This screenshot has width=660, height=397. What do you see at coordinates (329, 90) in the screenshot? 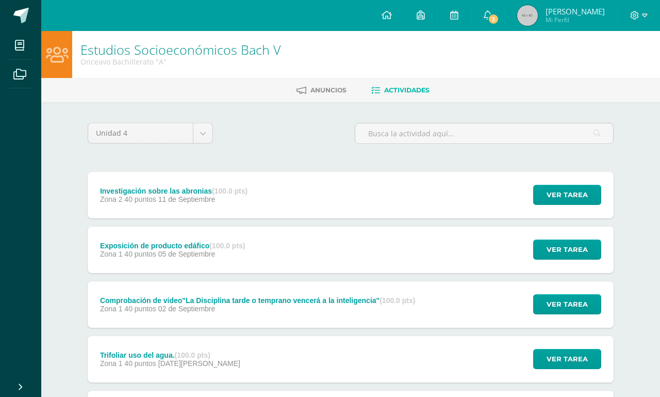
I see `span: Anuncios` at bounding box center [329, 90].